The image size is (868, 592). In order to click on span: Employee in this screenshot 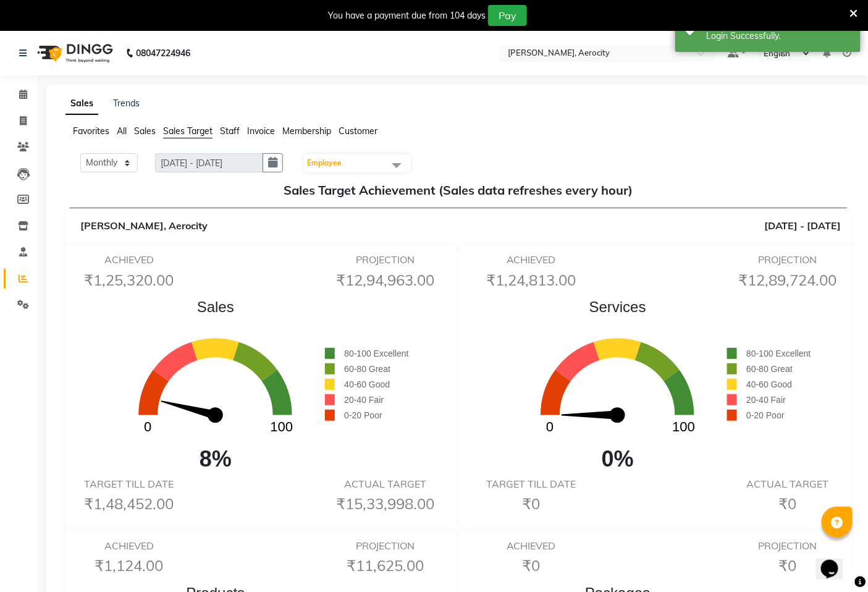, I will do `click(324, 162)`.